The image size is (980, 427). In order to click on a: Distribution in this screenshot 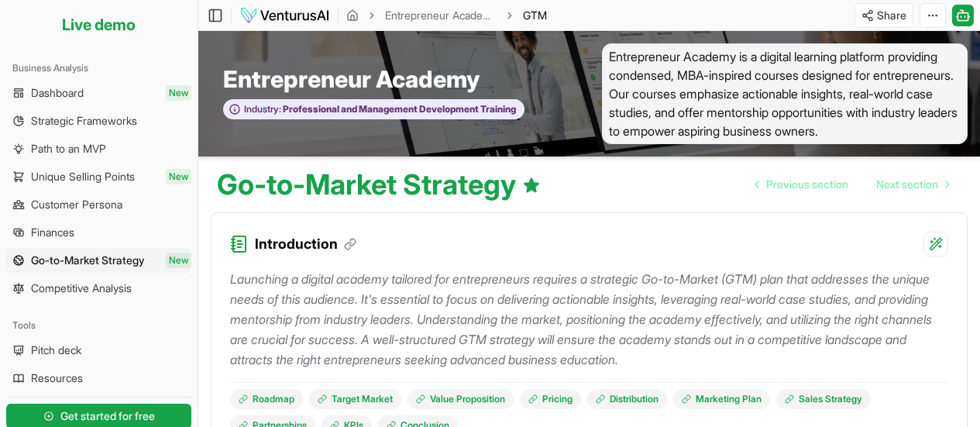, I will do `click(627, 399)`.